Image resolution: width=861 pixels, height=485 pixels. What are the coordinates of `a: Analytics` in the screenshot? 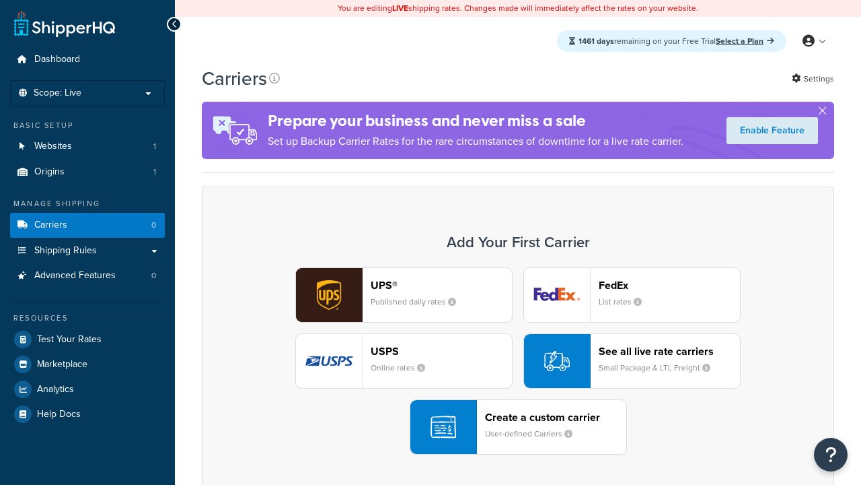 It's located at (87, 389).